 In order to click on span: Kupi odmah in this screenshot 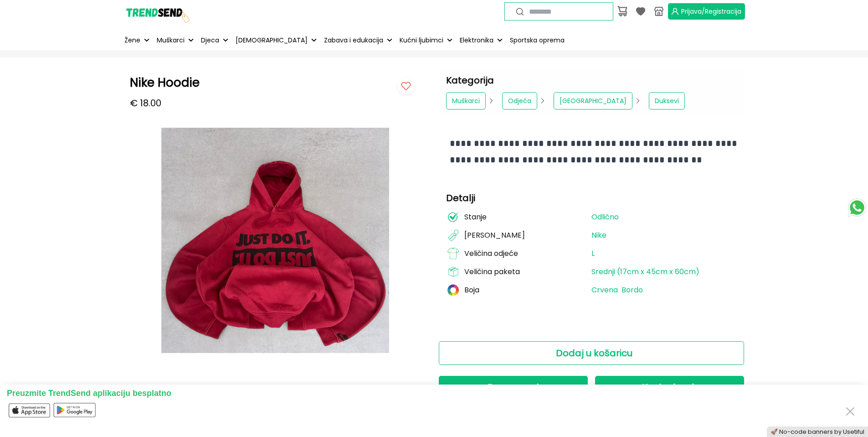, I will do `click(669, 387)`.